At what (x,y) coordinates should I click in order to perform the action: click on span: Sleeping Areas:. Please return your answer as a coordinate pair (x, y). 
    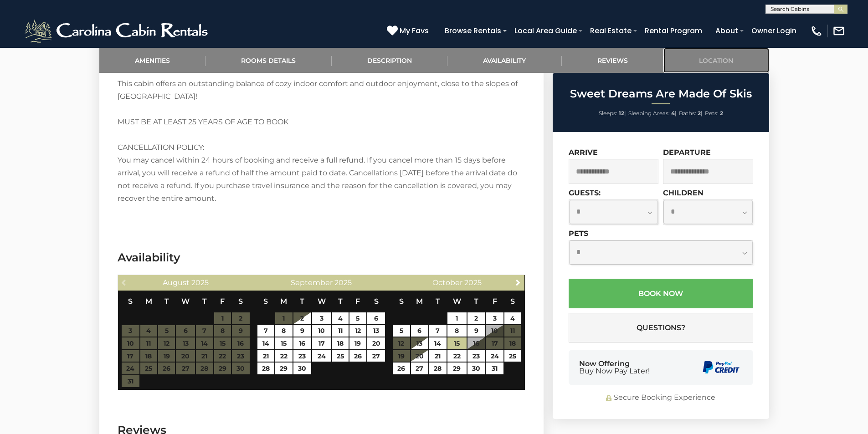
    Looking at the image, I should click on (648, 113).